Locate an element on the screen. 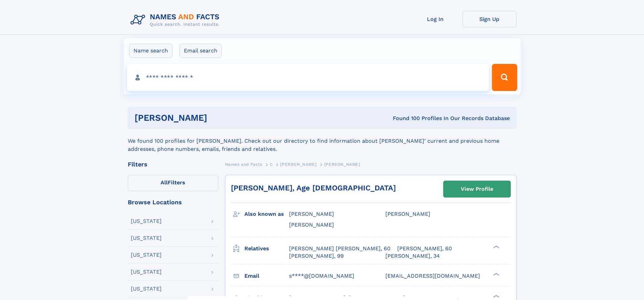  label: Name search is located at coordinates (151, 50).